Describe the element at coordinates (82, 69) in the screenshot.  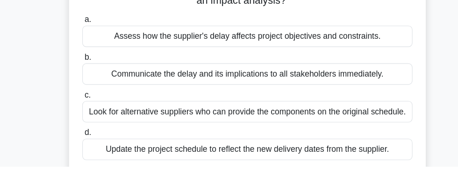
I see `span: b.` at that location.